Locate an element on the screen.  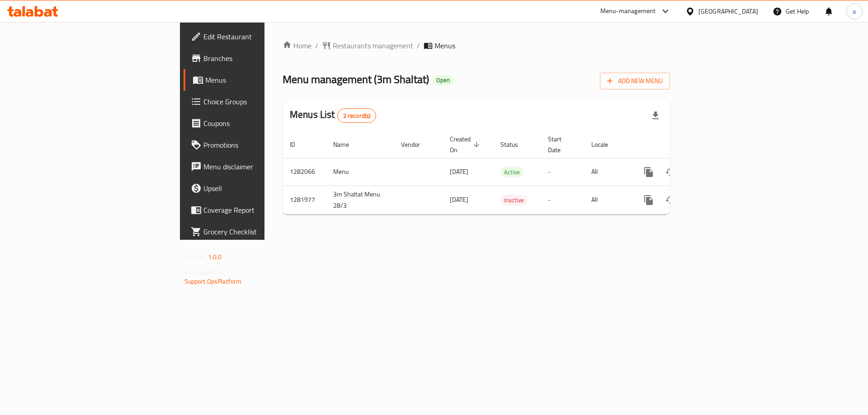
div: Inactive is located at coordinates (514, 200).